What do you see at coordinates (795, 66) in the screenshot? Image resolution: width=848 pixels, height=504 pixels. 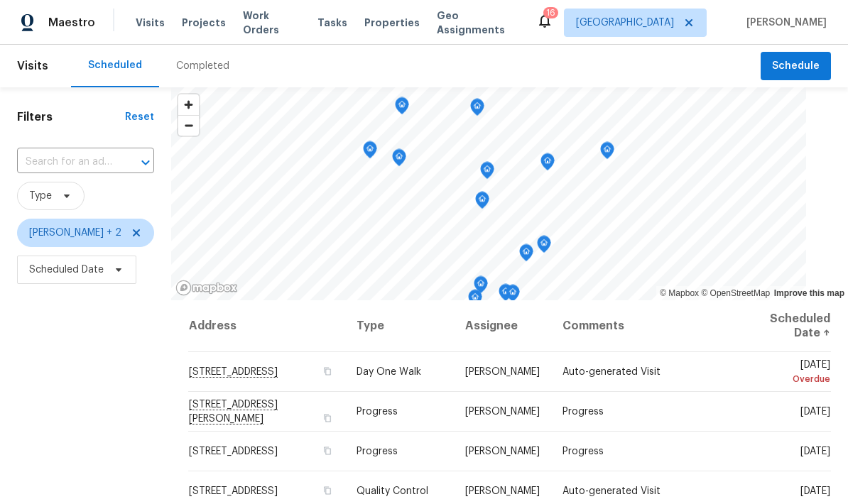 I see `span: Schedule` at bounding box center [795, 66].